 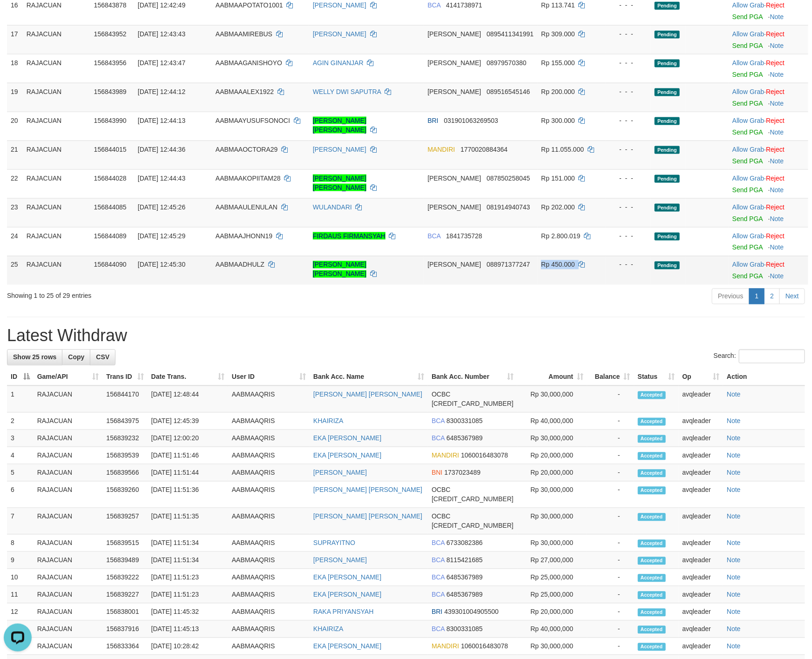 What do you see at coordinates (471, 120) in the screenshot?
I see `span: Copy 031901063269503 to clipboard` at bounding box center [471, 120].